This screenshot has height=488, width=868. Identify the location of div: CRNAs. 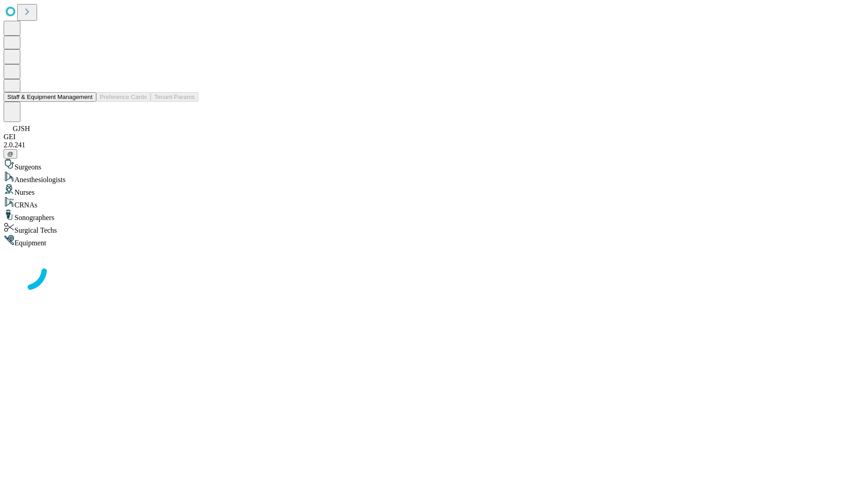
(434, 203).